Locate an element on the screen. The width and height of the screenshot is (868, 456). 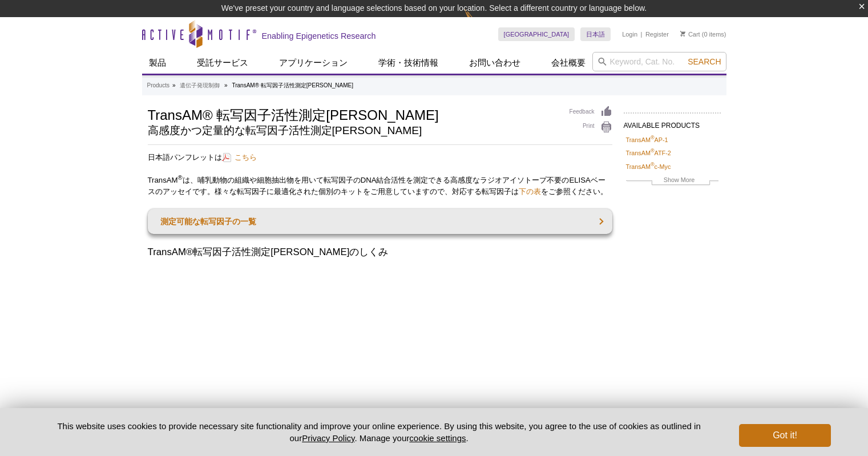
a: お問い合わせ is located at coordinates (495, 63).